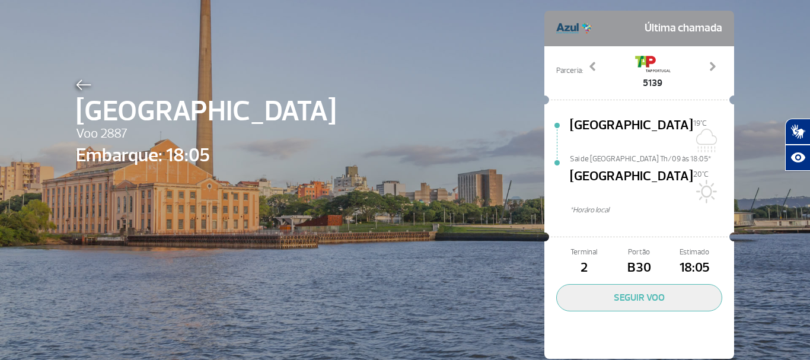 The image size is (810, 360). Describe the element at coordinates (694, 252) in the screenshot. I see `span: Estimado` at that location.